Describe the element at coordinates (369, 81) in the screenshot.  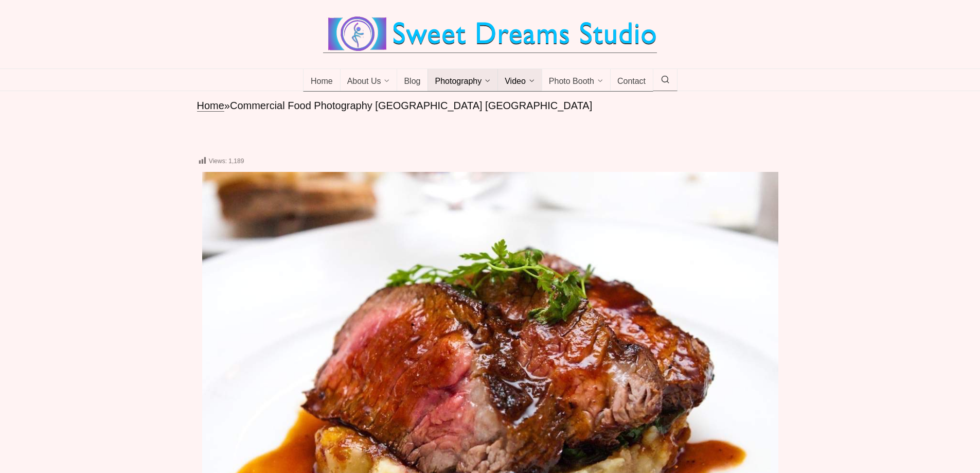
I see `a: About Us` at that location.